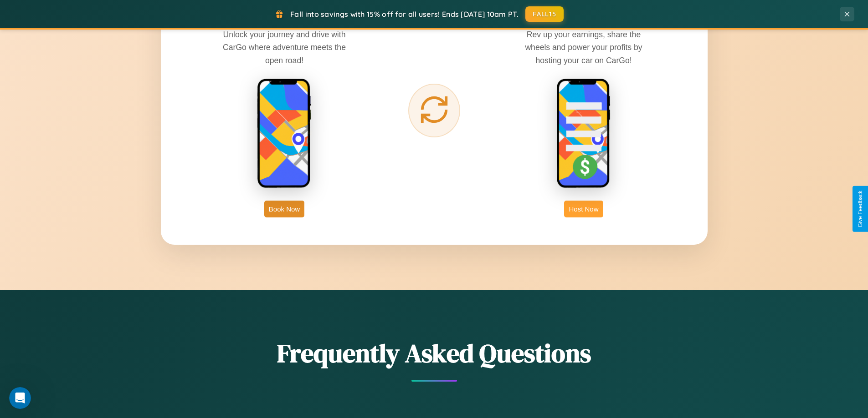 This screenshot has width=868, height=418. Describe the element at coordinates (284, 47) in the screenshot. I see `p: Unlock your journey and drive with CarGo where adventure meets the open road!` at that location.